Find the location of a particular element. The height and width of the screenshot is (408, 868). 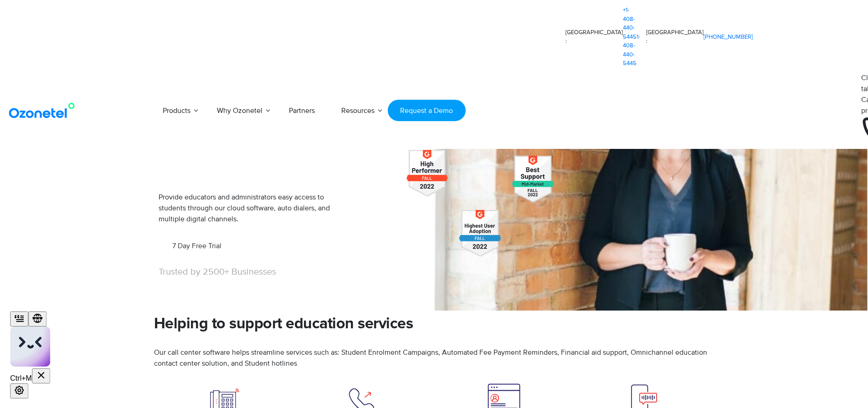

div: 3 / 7 is located at coordinates (338, 294).